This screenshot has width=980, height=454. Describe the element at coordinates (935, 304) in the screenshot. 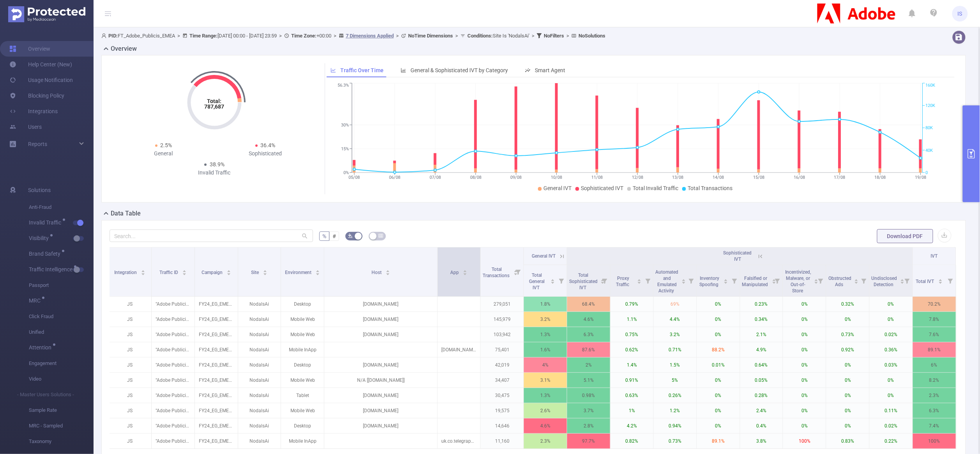

I see `p: 70.2%` at that location.